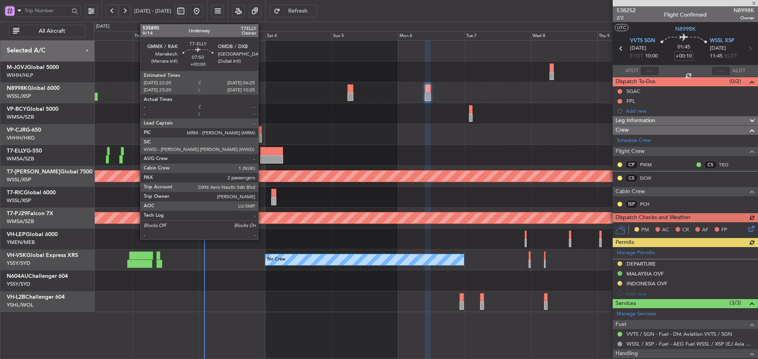 This screenshot has width=758, height=359. Describe the element at coordinates (564, 36) in the screenshot. I see `div: Wed 8` at that location.